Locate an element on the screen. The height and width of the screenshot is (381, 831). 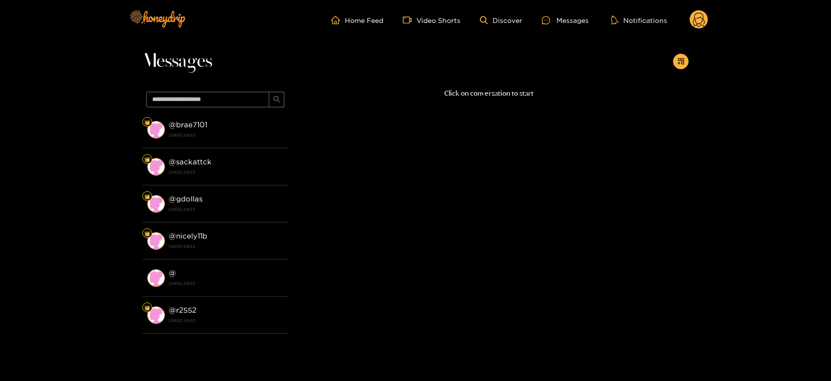
span: search is located at coordinates (276, 99).